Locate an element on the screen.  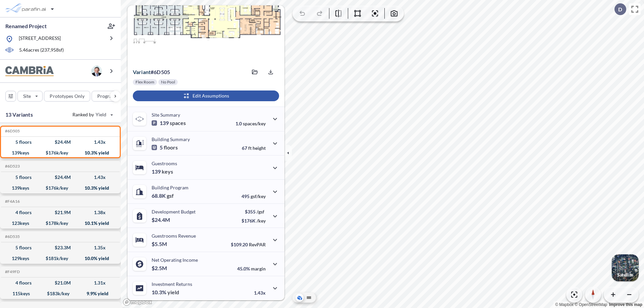
p: Net Operating Income is located at coordinates (175, 260).